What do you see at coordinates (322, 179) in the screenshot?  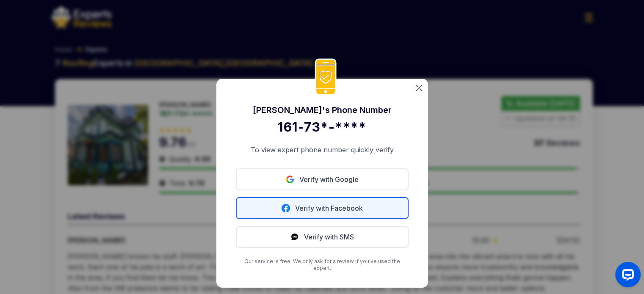 I see `a: Verify with Google` at bounding box center [322, 179].